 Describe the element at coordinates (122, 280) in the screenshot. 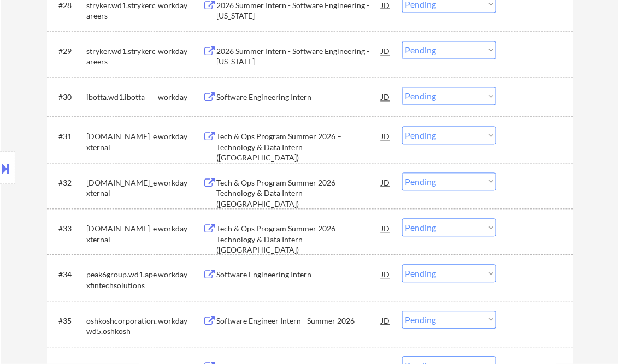

I see `div: peak6group.wd1.apexfintechsolutions` at that location.